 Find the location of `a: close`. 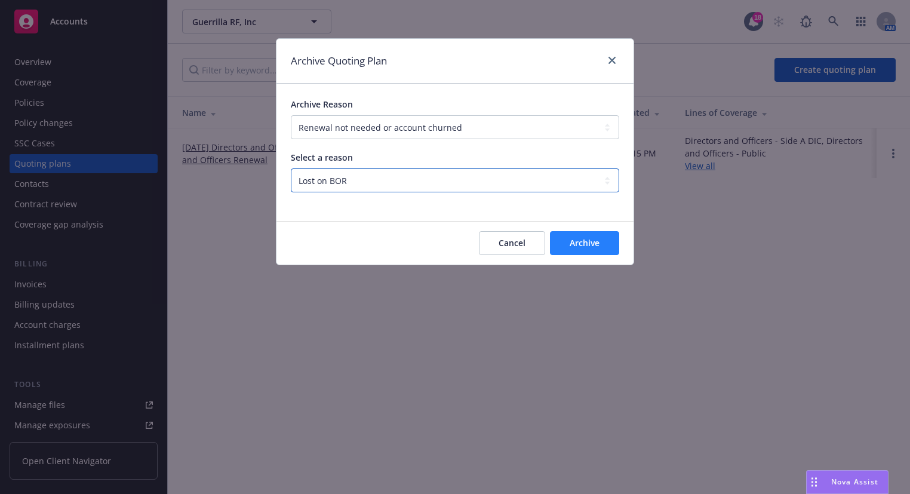

a: close is located at coordinates (612, 60).